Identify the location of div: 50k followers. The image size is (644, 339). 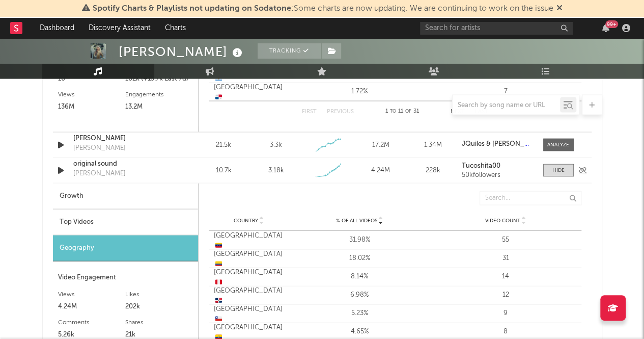
(497, 175).